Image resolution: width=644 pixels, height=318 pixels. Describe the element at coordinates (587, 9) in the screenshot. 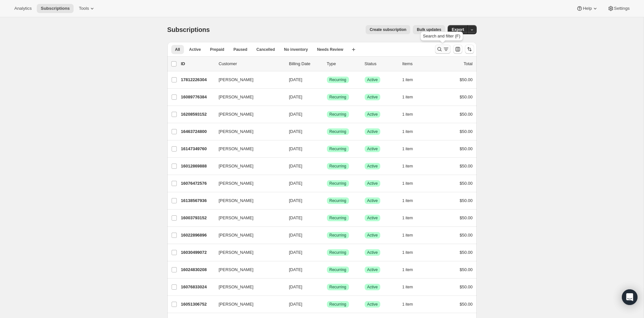

I see `button: Help` at that location.